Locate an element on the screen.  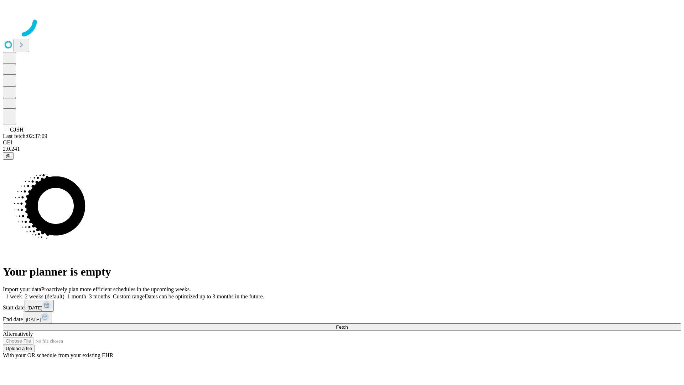
h1: Your planner is empty is located at coordinates (342, 271).